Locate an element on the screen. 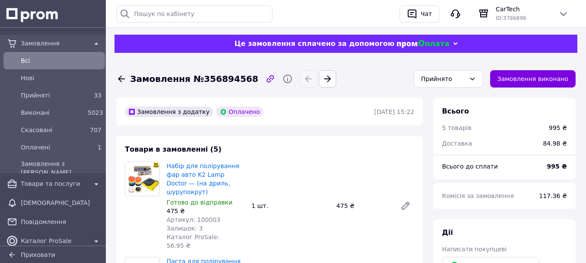  button: Чат is located at coordinates (420, 14).